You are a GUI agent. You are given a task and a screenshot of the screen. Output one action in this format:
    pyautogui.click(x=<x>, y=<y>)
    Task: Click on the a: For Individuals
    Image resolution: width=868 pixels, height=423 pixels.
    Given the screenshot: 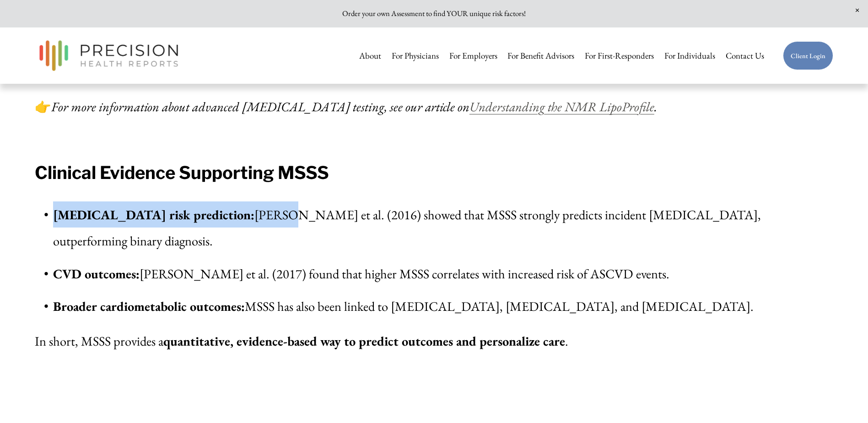 What is the action you would take?
    pyautogui.click(x=689, y=56)
    